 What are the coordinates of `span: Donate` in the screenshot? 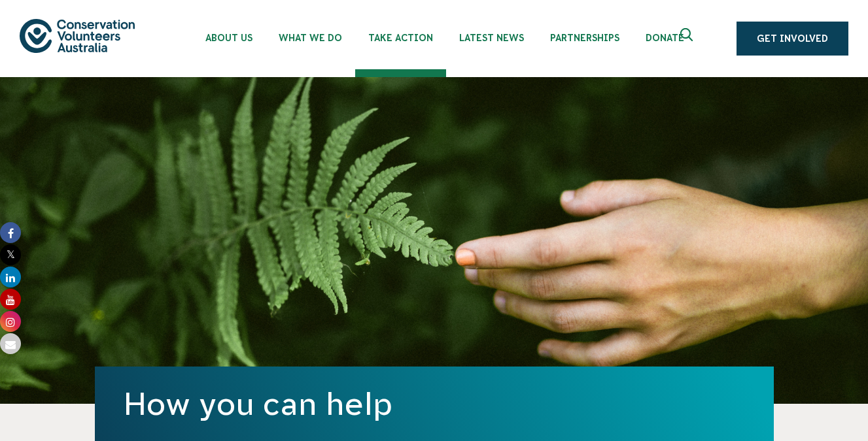 It's located at (665, 38).